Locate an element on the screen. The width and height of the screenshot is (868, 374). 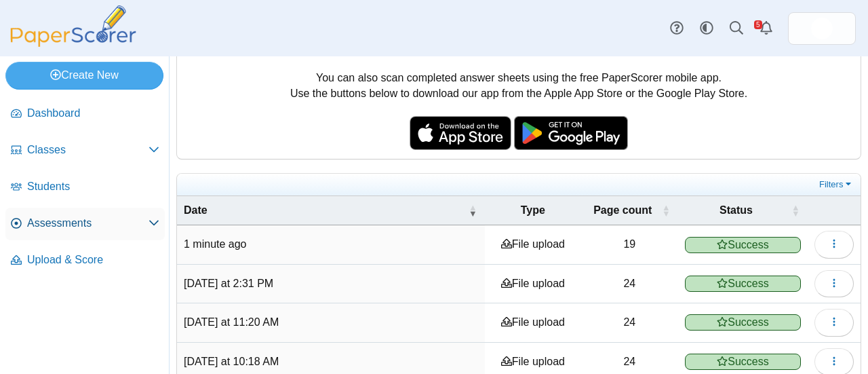
time: Aug 20, 2025 at 11:20 AM is located at coordinates (231, 321).